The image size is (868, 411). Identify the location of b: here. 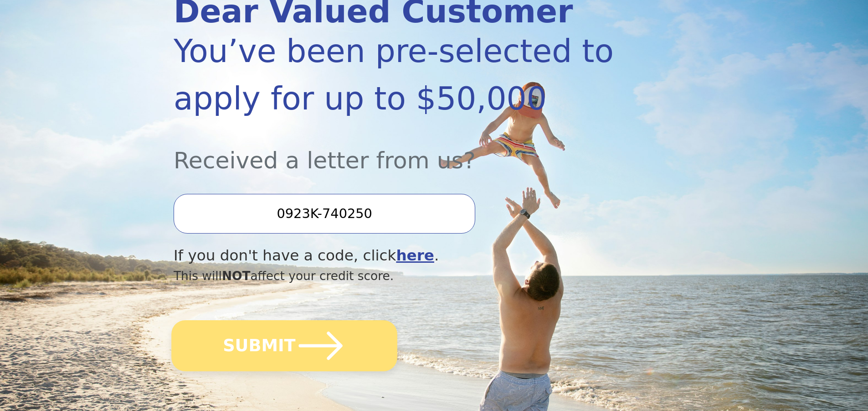
(415, 256).